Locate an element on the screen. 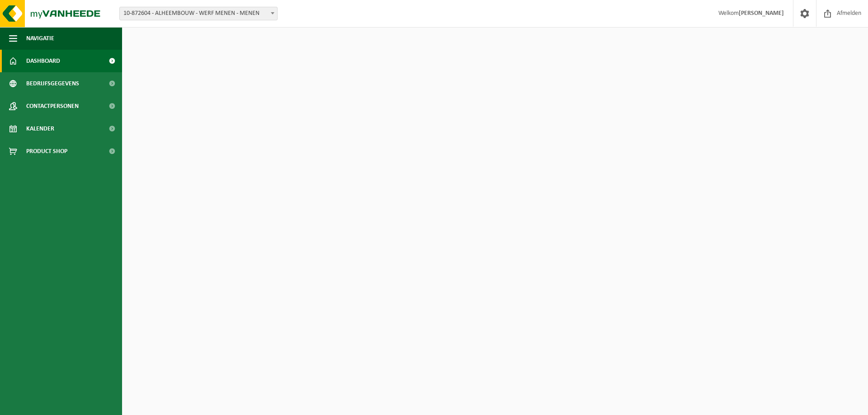 This screenshot has height=415, width=868. span: Product Shop is located at coordinates (46, 151).